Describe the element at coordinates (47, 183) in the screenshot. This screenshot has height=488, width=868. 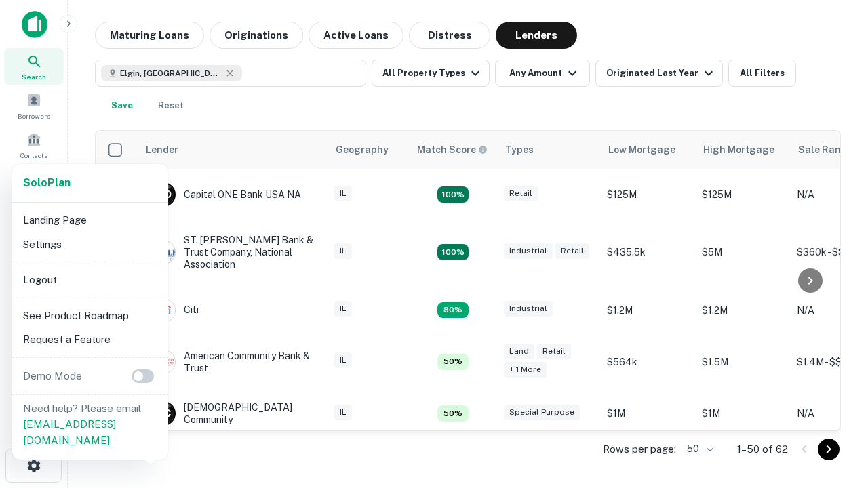
I see `a: SoloPlan` at that location.